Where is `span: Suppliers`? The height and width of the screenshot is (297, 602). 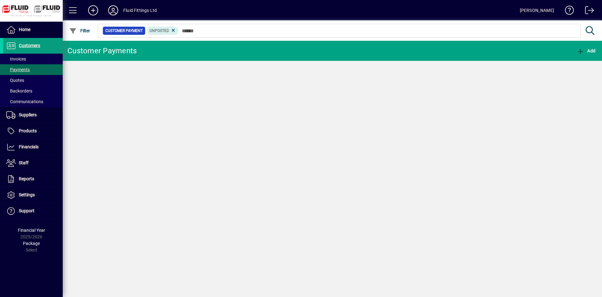 span: Suppliers is located at coordinates (28, 115).